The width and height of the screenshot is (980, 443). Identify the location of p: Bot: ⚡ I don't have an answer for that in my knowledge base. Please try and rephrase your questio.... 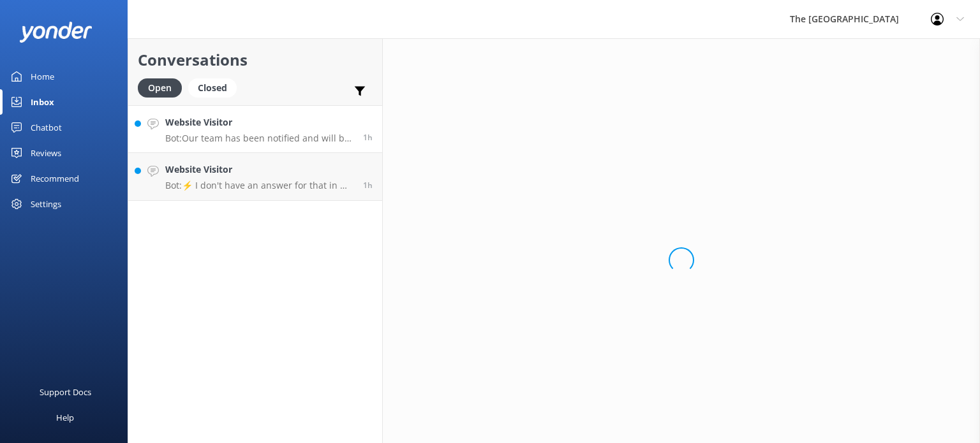
(259, 185).